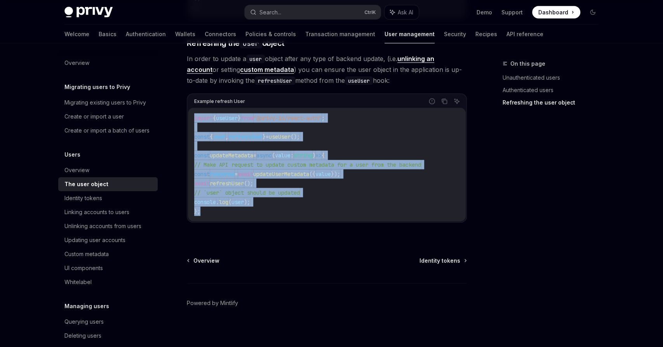 The image size is (663, 347). I want to click on a: Basics, so click(108, 34).